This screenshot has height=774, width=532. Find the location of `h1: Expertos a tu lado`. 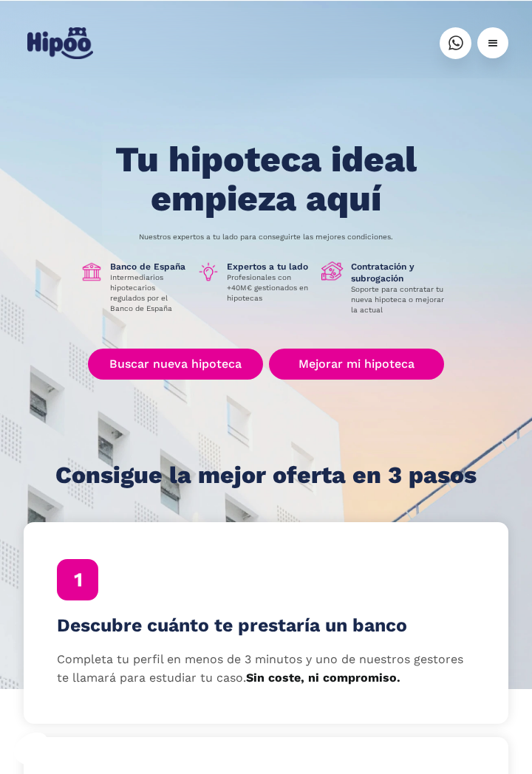

h1: Expertos a tu lado is located at coordinates (270, 266).